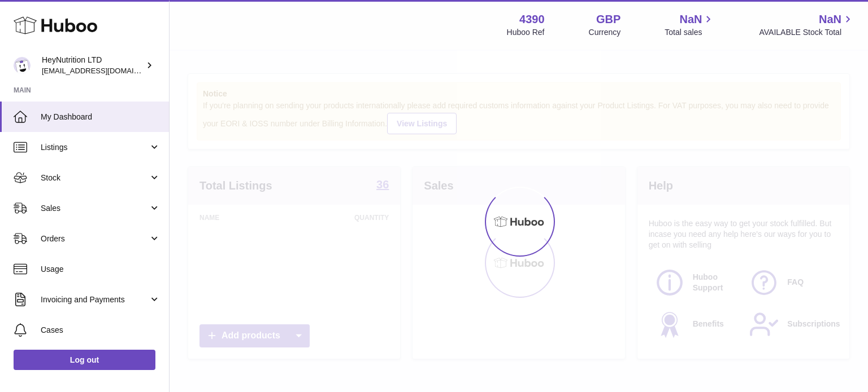  I want to click on a: NaN AVAILABLE Stock Total, so click(807, 25).